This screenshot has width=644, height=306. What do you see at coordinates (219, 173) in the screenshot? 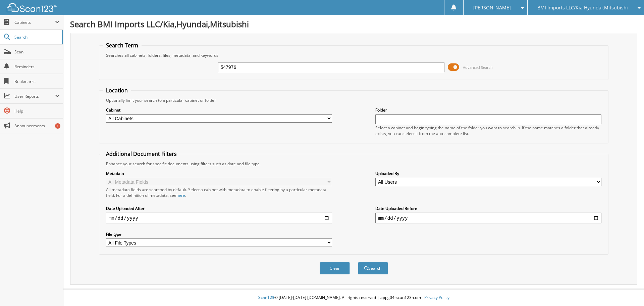
I see `label: Metadata` at bounding box center [219, 173].